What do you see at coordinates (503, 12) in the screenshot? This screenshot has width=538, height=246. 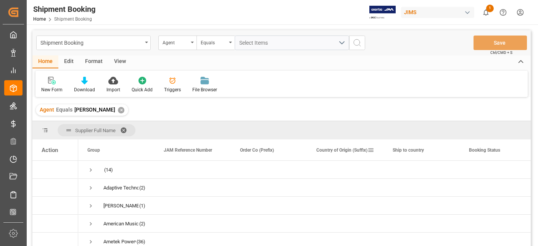 I see `button: Help Center` at bounding box center [503, 12].